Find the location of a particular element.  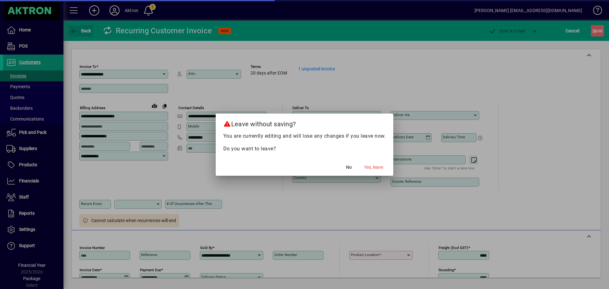

span: Yes, leave is located at coordinates (374, 167).